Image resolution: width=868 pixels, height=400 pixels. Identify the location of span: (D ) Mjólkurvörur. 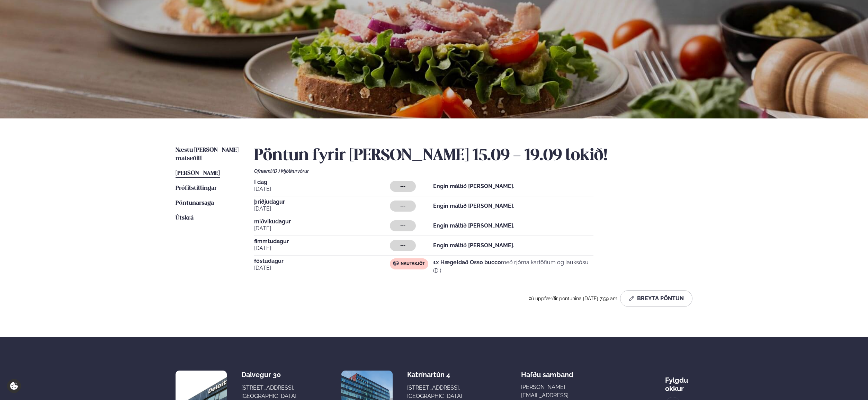
(290, 171).